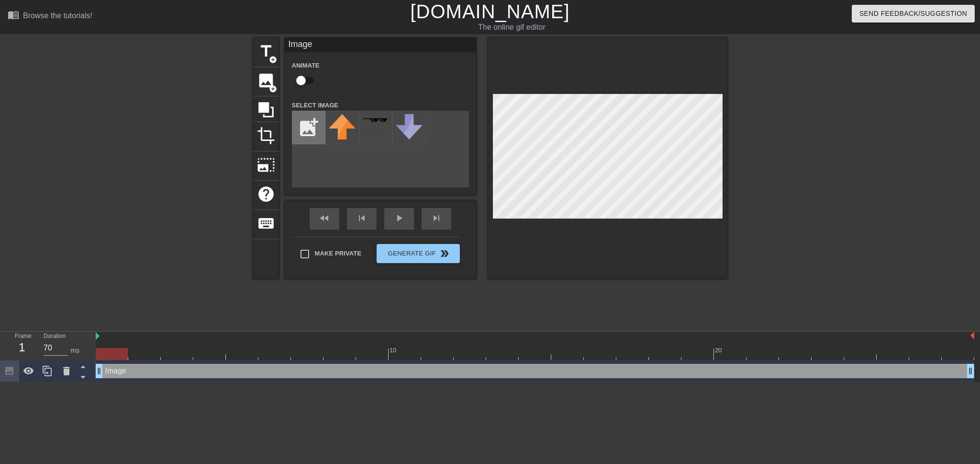 This screenshot has width=980, height=464. I want to click on span: skip_previous, so click(362, 218).